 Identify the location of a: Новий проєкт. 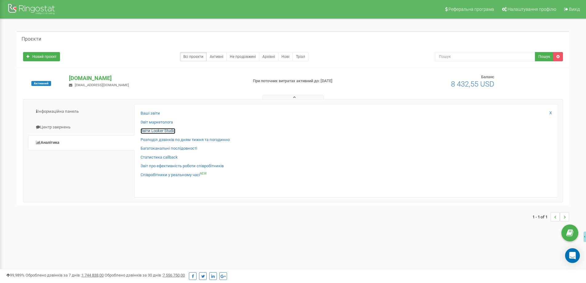
(42, 57).